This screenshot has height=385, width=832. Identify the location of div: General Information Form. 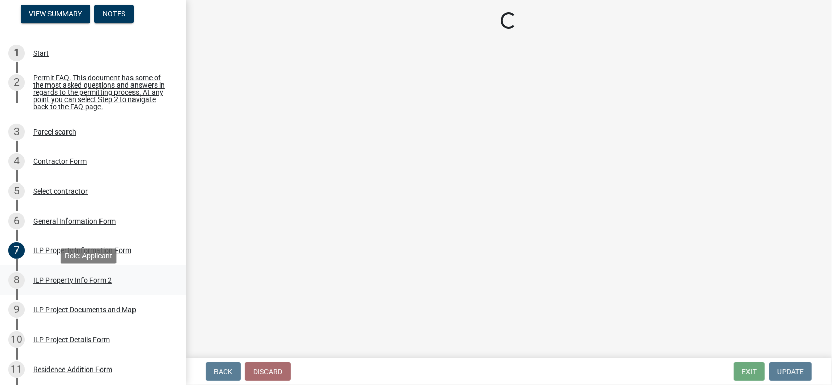
(74, 221).